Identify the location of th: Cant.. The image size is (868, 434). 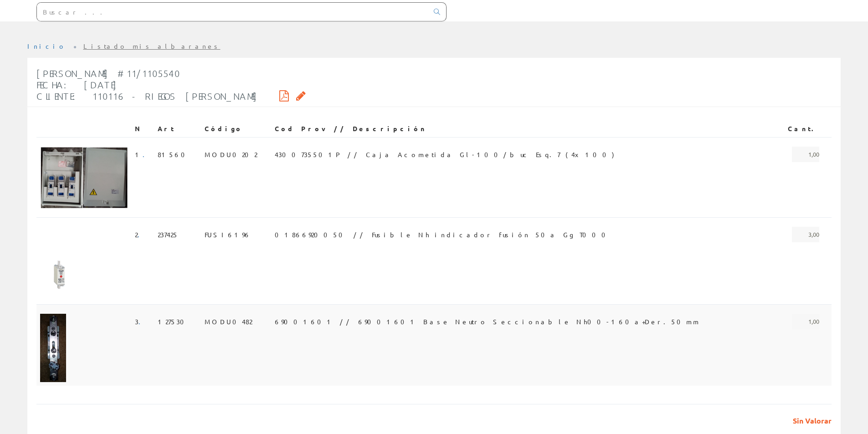
(800, 129).